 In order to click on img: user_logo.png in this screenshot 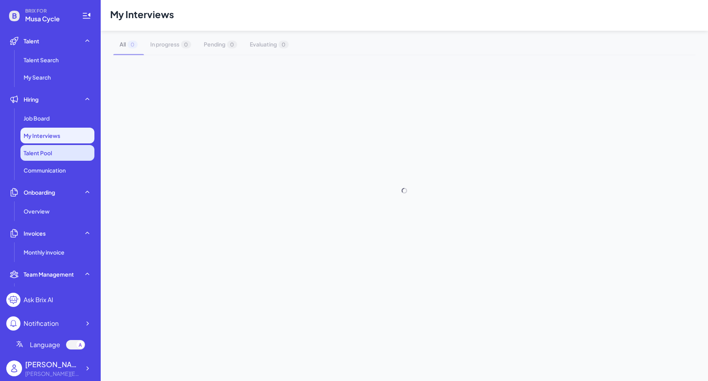, I will do `click(14, 368)`.